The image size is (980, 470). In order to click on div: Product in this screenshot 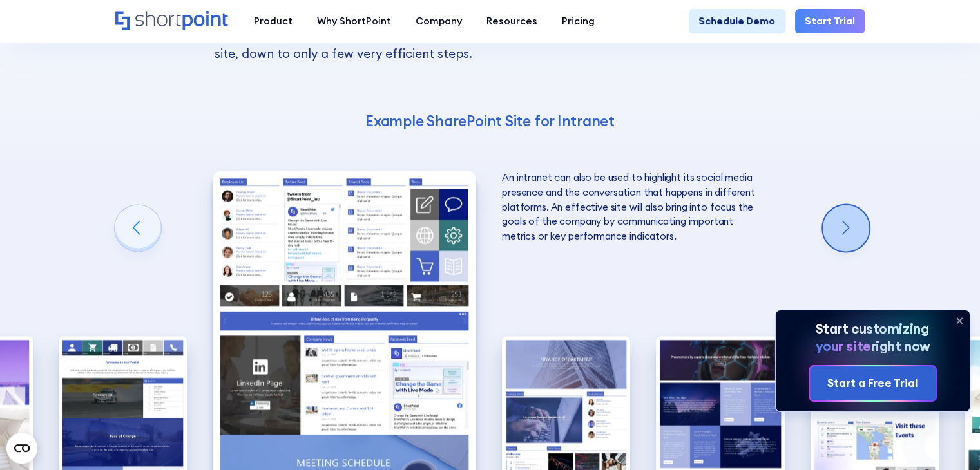, I will do `click(273, 21)`.